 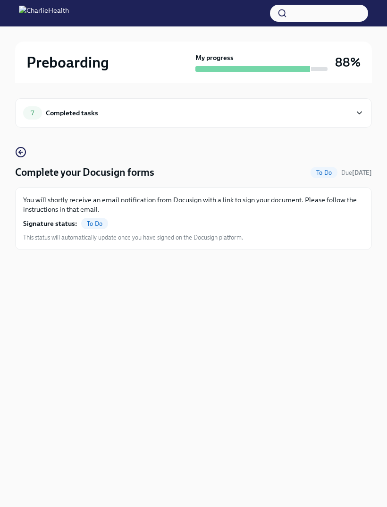 What do you see at coordinates (68, 62) in the screenshot?
I see `h2: Preboarding` at bounding box center [68, 62].